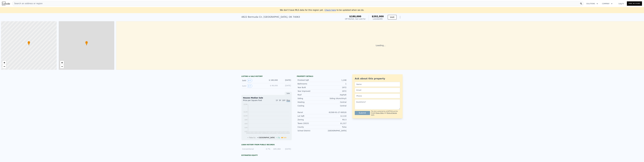 The height and width of the screenshot is (162, 644). What do you see at coordinates (378, 90) in the screenshot?
I see `input: Email` at bounding box center [378, 90].